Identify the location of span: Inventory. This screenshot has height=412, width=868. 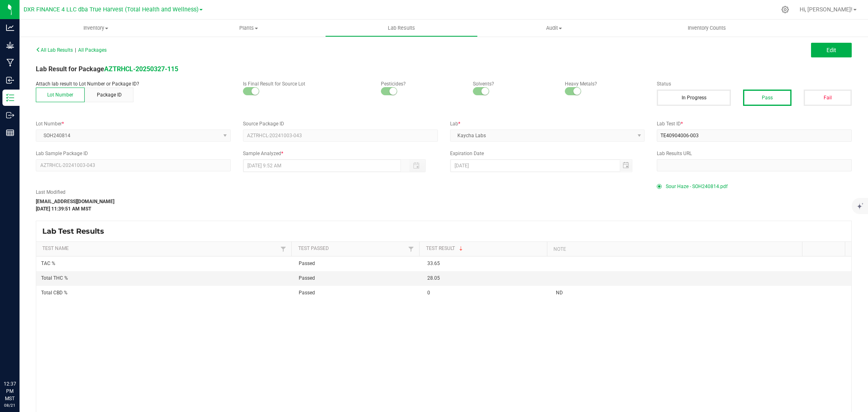
(95, 28).